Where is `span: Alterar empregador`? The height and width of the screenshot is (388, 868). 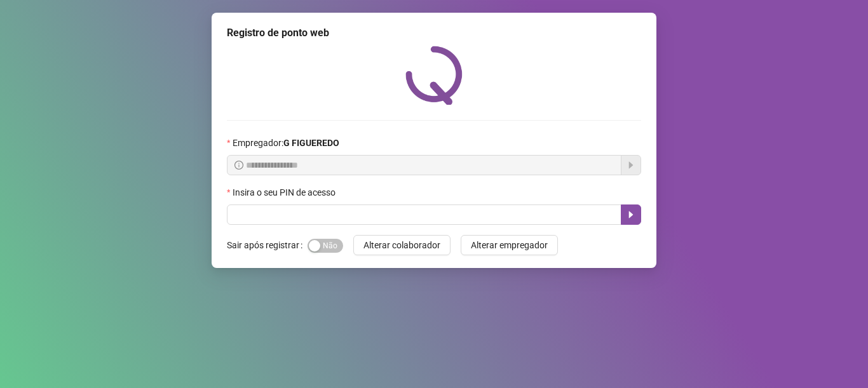
span: Alterar empregador is located at coordinates (508, 245).